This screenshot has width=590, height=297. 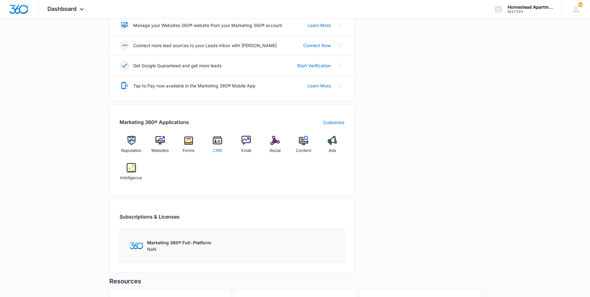 What do you see at coordinates (531, 7) in the screenshot?
I see `div: account name` at bounding box center [531, 7].